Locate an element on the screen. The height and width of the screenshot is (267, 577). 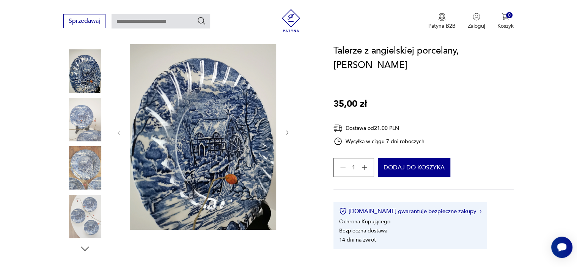
button: 0Koszyk is located at coordinates (505, 21).